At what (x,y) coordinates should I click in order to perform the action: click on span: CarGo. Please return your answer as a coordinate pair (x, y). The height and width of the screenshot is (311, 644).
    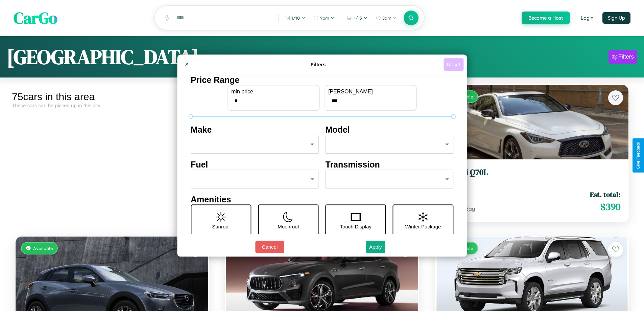
    Looking at the image, I should click on (35, 18).